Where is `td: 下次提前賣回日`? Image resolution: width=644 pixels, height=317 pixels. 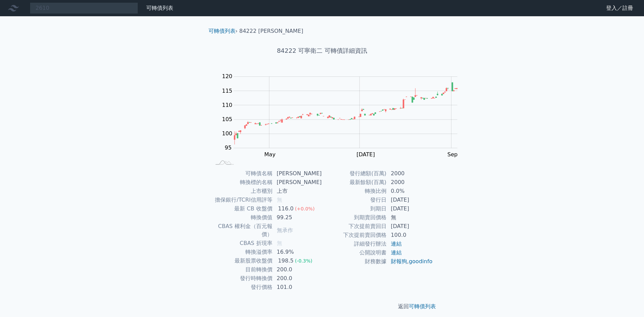
td: 下次提前賣回日 is located at coordinates (354, 226).